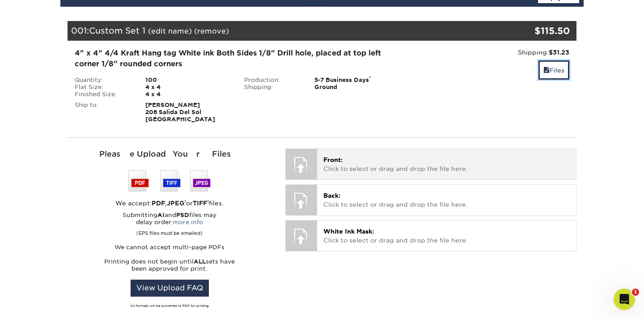 This screenshot has height=319, width=644. What do you see at coordinates (161, 215) in the screenshot?
I see `strong: AI` at bounding box center [161, 215].